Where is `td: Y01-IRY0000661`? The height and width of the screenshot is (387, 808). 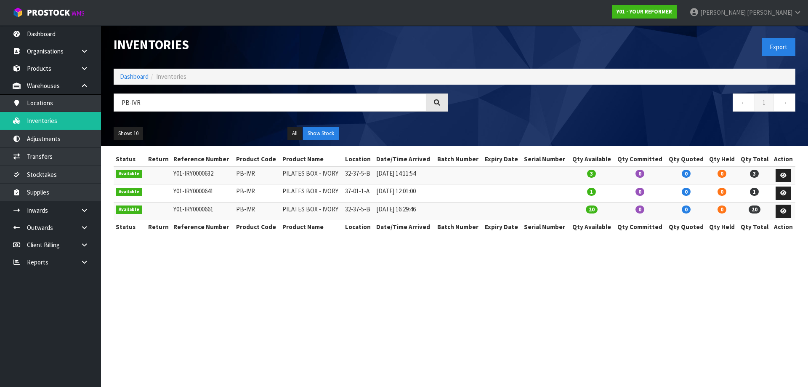
td: Y01-IRY0000661 is located at coordinates (202, 211).